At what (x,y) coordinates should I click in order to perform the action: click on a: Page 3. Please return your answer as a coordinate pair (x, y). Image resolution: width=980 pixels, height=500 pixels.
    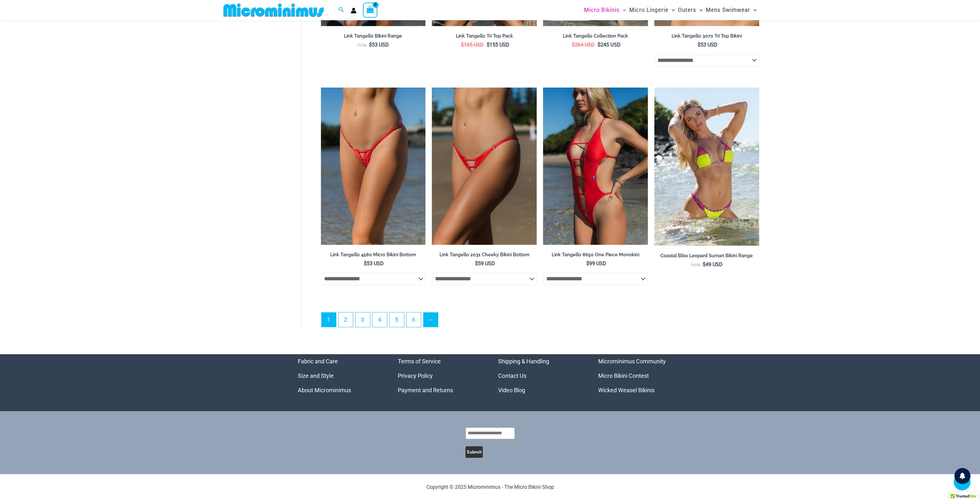
    Looking at the image, I should click on (362, 320).